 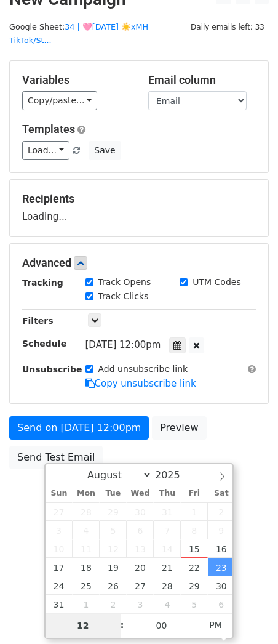 What do you see at coordinates (53, 370) in the screenshot?
I see `strong: Unsubscribe` at bounding box center [53, 370].